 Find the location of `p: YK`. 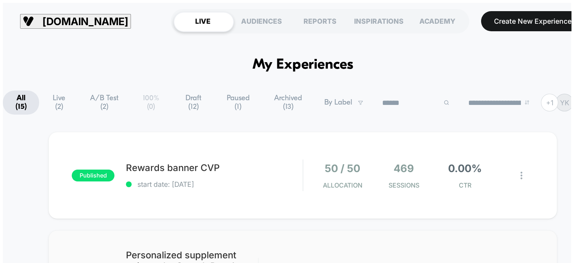

p: YK is located at coordinates (565, 103).